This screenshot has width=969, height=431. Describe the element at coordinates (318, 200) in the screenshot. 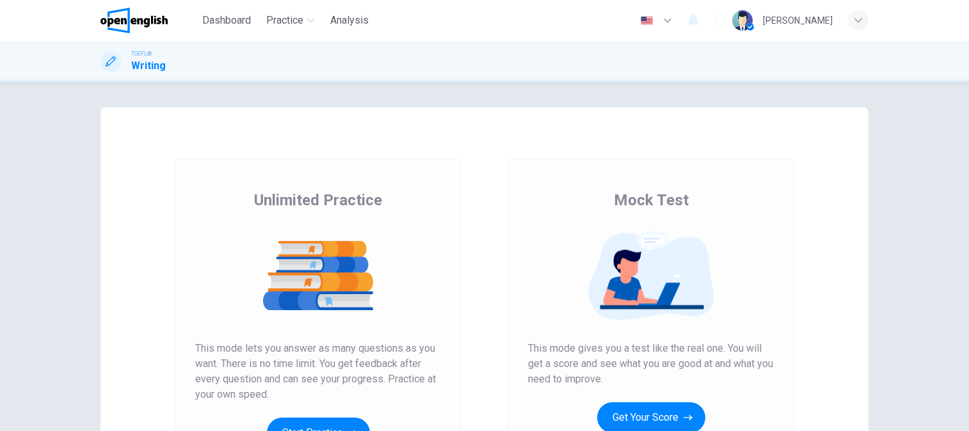

I see `span: Unlimited Practice` at that location.